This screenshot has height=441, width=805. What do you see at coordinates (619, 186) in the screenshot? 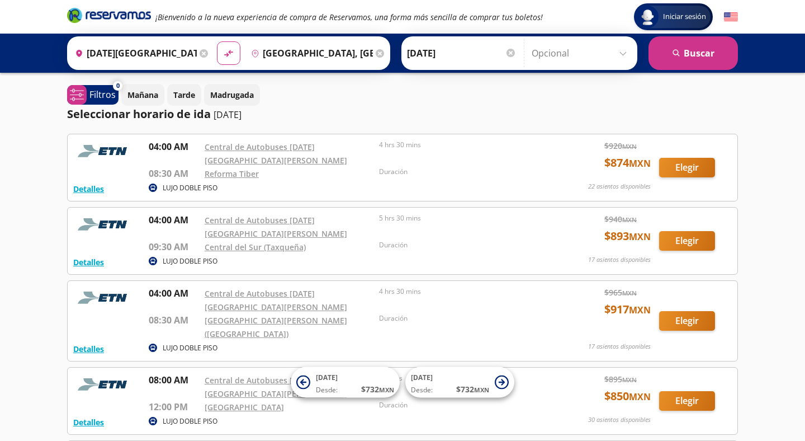
I see `p: 22 asientos disponibles` at bounding box center [619, 186].